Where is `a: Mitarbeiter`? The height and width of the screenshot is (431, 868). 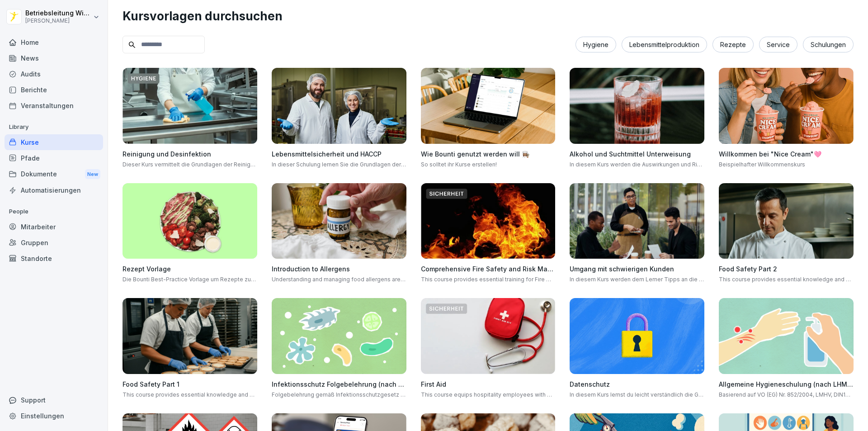 a: Mitarbeiter is located at coordinates (54, 227).